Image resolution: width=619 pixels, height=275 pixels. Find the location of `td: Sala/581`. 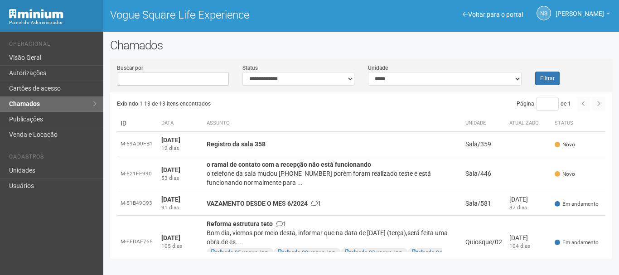

td: Sala/581 is located at coordinates (483, 203).